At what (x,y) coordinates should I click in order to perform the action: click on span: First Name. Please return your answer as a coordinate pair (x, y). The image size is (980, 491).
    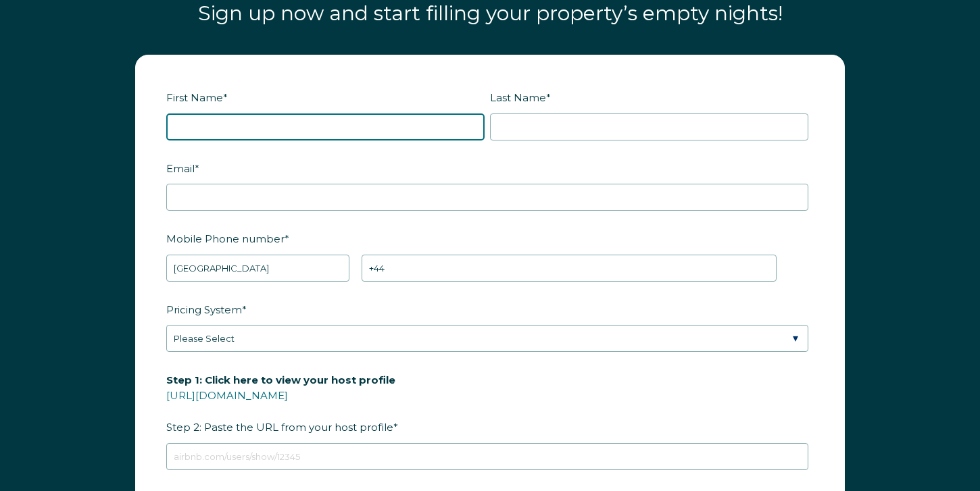
    Looking at the image, I should click on (195, 97).